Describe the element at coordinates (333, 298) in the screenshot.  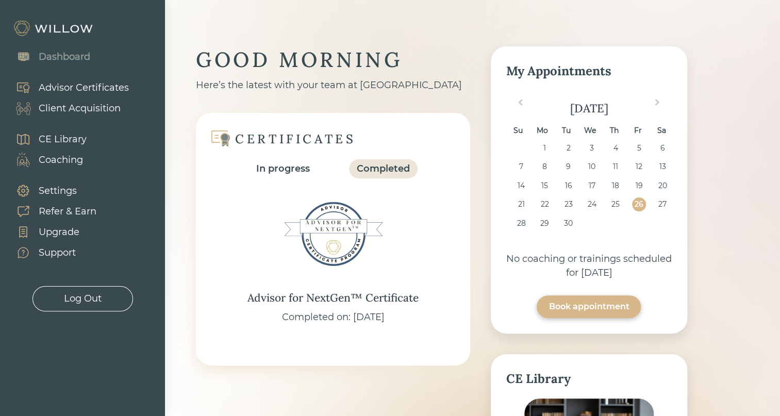
I see `div: Advisor for NextGen™ Certificate` at that location.